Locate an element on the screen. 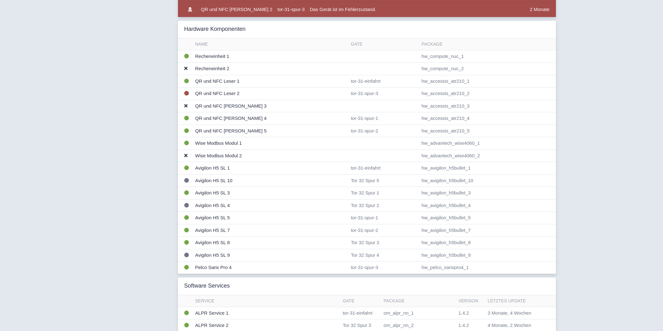 The width and height of the screenshot is (663, 331). td: hw_accessis_atr210_5 is located at coordinates (487, 131).